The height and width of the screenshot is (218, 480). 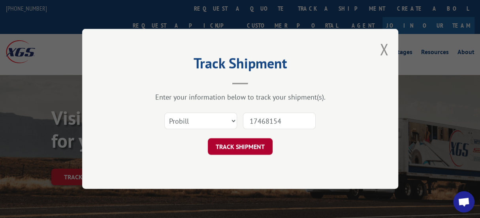 I want to click on button: Close modal, so click(x=384, y=49).